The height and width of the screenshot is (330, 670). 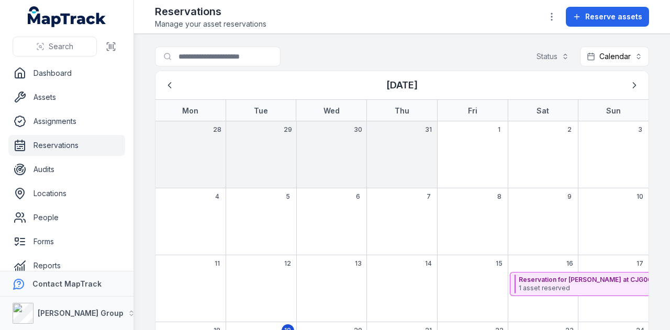 What do you see at coordinates (54, 47) in the screenshot?
I see `button: Search` at bounding box center [54, 47].